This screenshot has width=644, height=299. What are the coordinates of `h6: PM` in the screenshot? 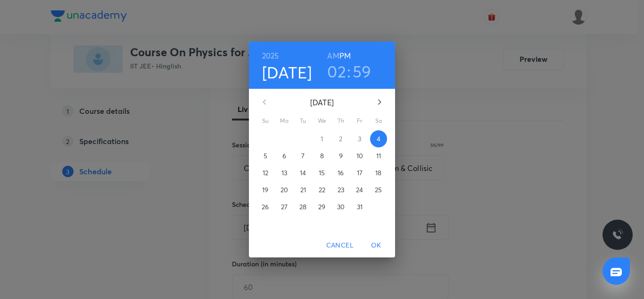 It's located at (345, 56).